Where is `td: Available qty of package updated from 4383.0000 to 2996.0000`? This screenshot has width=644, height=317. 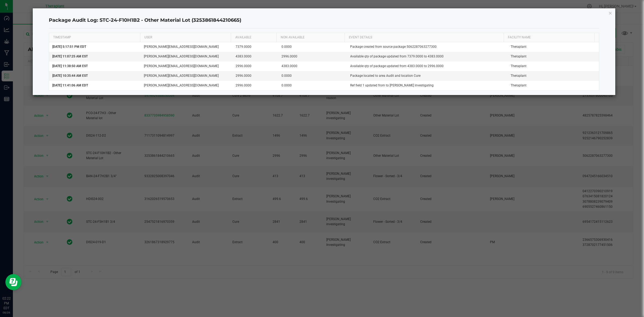 td: Available qty of package updated from 4383.0000 to 2996.0000 is located at coordinates (427, 66).